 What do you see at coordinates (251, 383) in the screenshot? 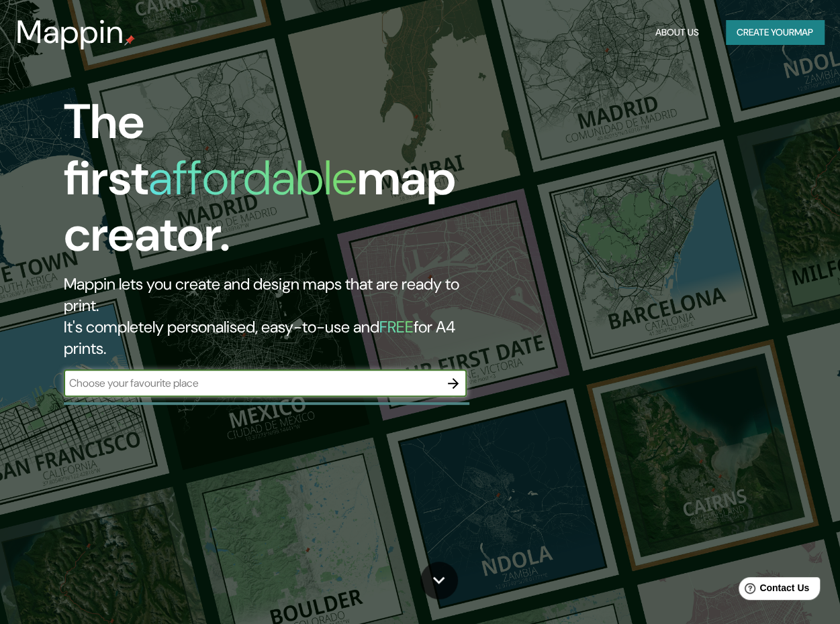
I see `input: Choose your favourite place` at bounding box center [251, 383].